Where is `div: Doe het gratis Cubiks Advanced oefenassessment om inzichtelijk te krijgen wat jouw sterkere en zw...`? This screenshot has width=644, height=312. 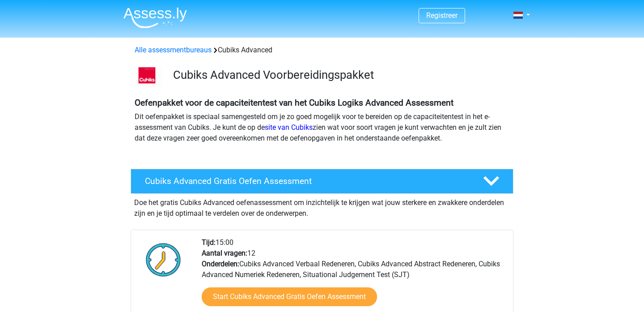
div: Doe het gratis Cubiks Advanced oefenassessment om inzichtelijk te krijgen wat jouw sterkere en zw... is located at coordinates (322, 206).